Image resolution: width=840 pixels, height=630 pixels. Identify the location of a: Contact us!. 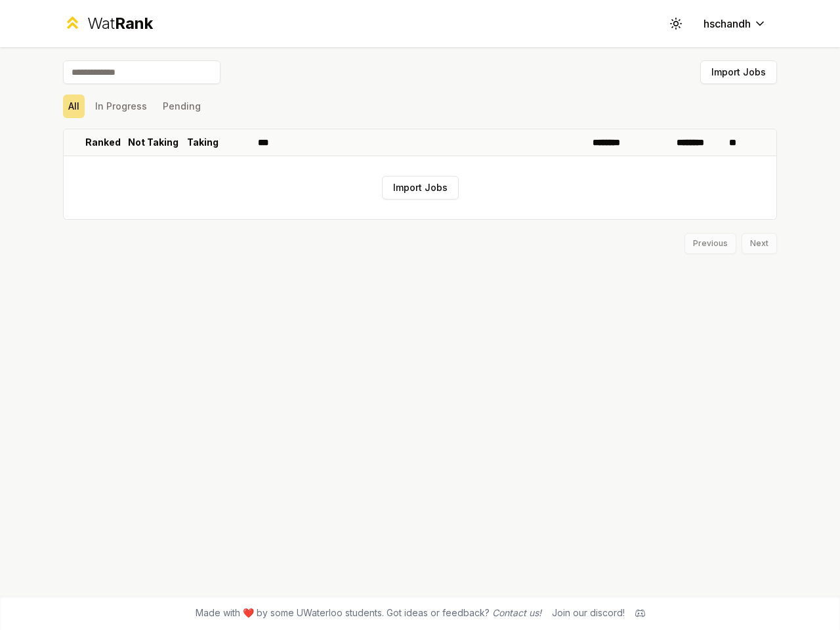
(517, 612).